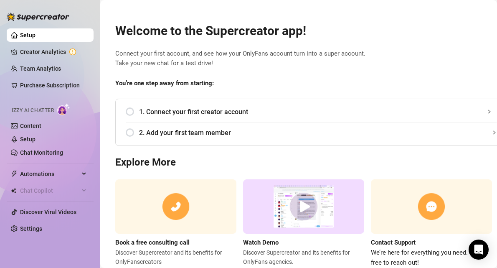 The height and width of the screenshot is (268, 497). Describe the element at coordinates (318, 111) in the screenshot. I see `span: 1. Connect your first creator account` at that location.